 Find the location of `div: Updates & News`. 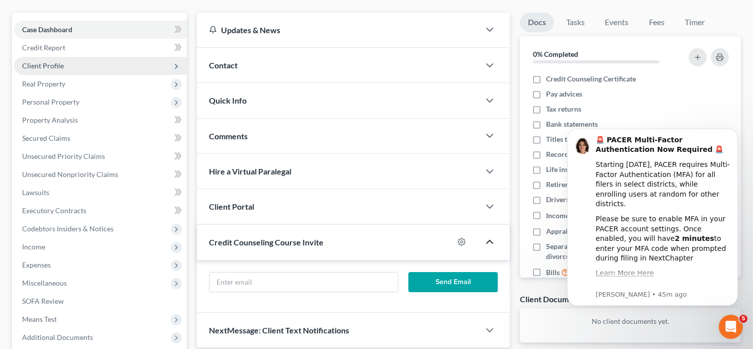

div: Updates & News is located at coordinates (338, 30).